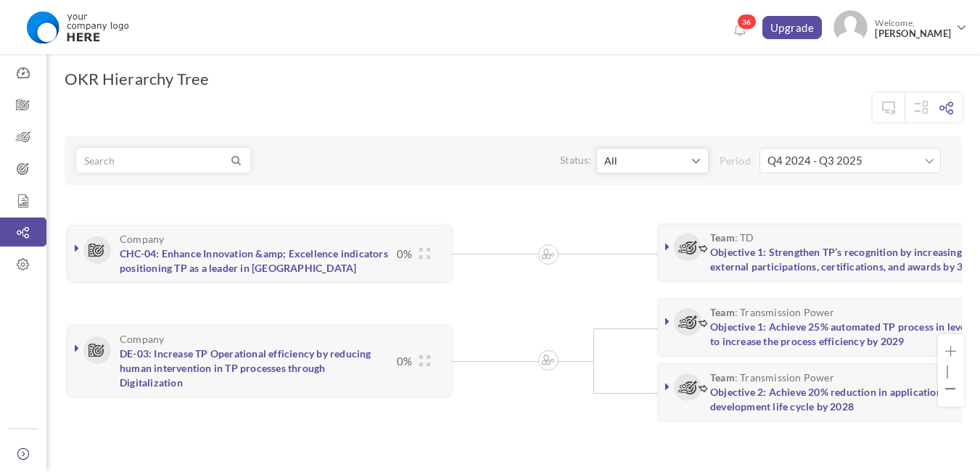 The height and width of the screenshot is (472, 980). I want to click on a: DE-03: Increase TP Operational efficiency by reducing human intervention in TP processes through ..., so click(245, 367).